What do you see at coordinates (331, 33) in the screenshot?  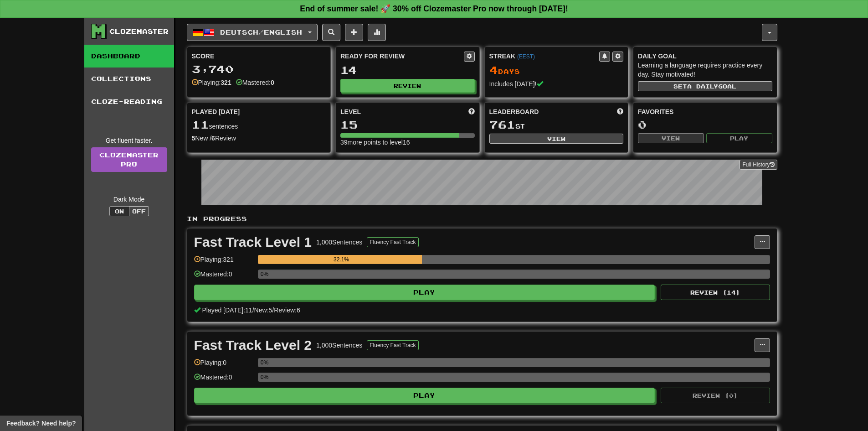 I see `button: Search sentences` at bounding box center [331, 33].